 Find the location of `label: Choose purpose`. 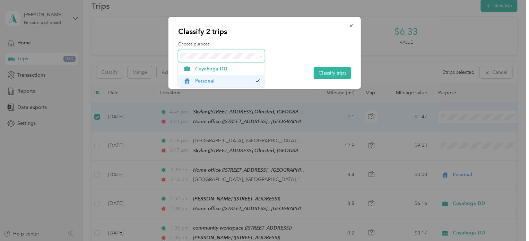

label: Choose purpose is located at coordinates (265, 44).